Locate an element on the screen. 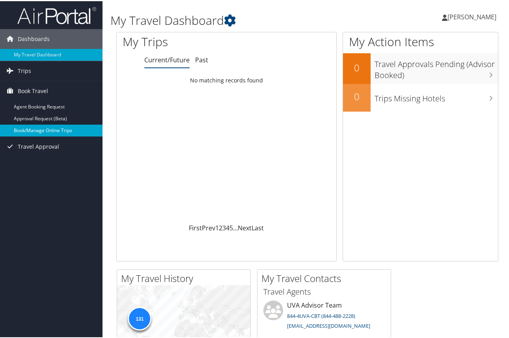  a: Prev is located at coordinates (209, 227).